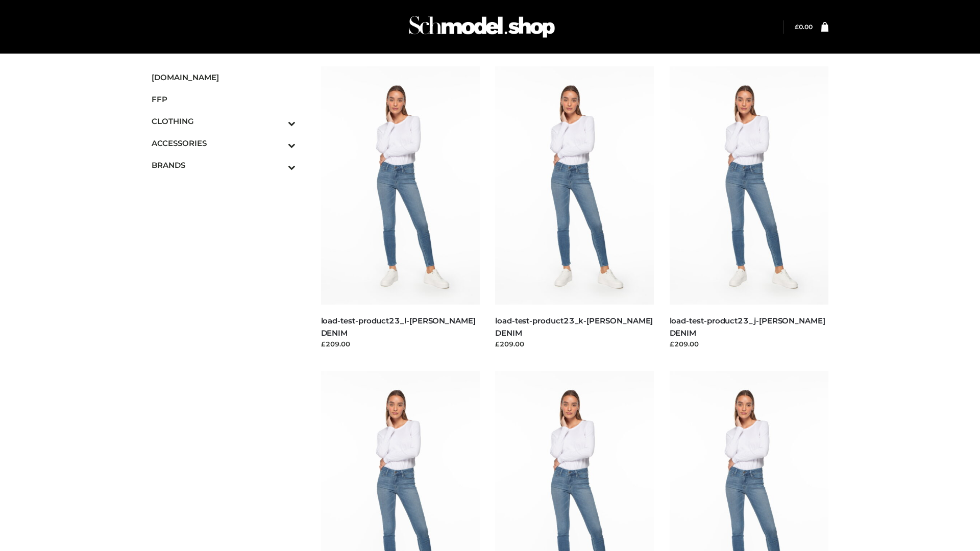 The width and height of the screenshot is (980, 551). Describe the element at coordinates (804, 27) in the screenshot. I see `a: £0.00` at that location.